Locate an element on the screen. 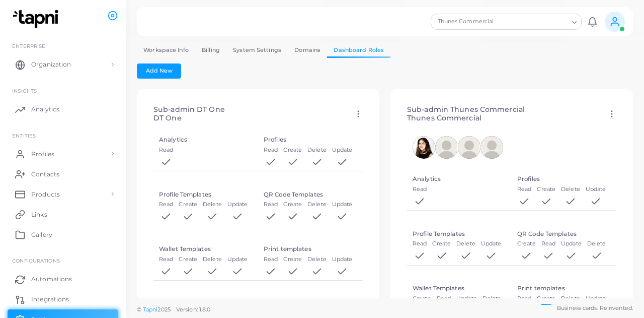  span: Profiles is located at coordinates (43, 154).